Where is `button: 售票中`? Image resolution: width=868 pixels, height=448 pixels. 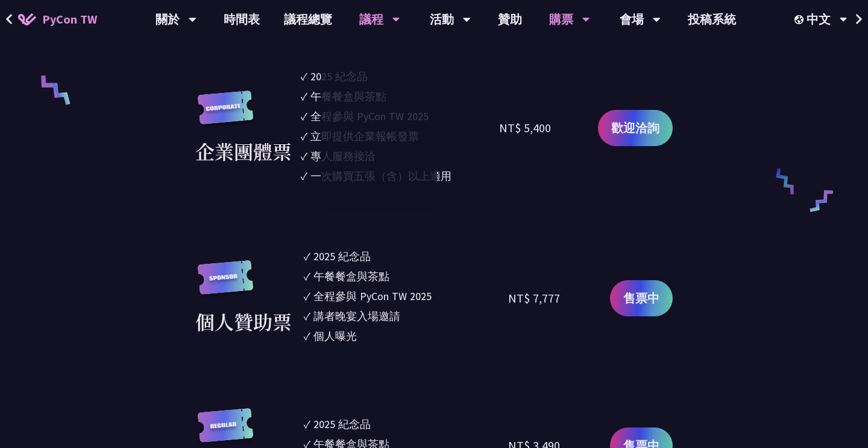
button: 售票中 is located at coordinates (642, 298).